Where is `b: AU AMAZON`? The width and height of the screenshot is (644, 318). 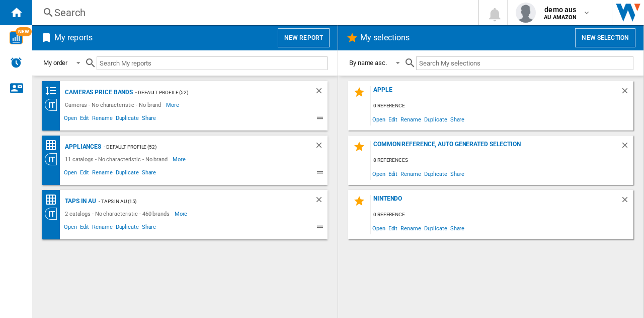 b: AU AMAZON is located at coordinates (560, 17).